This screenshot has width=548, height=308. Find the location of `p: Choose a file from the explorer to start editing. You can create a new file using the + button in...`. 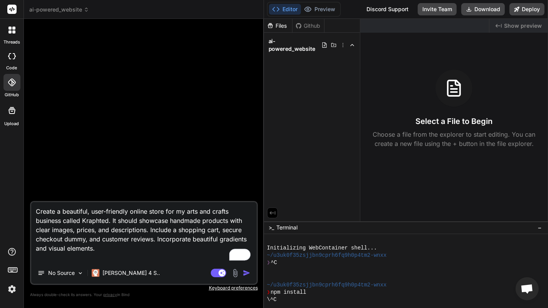

p: Choose a file from the explorer to start editing. You can create a new file using the + button in... is located at coordinates (454, 139).